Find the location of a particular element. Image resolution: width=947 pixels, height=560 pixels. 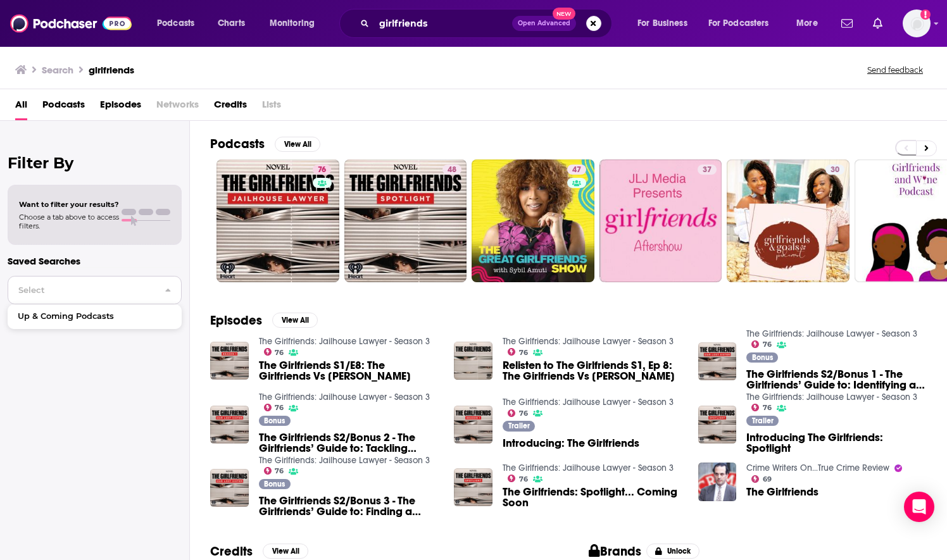

a: The Girlfriends S1/E8: The Girlfriends Vs Bierenbaum is located at coordinates (349, 371).